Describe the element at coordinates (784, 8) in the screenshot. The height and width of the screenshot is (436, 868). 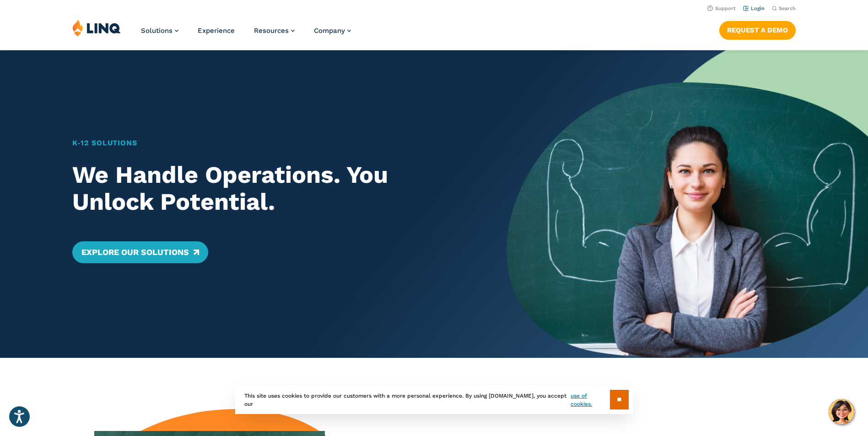
I see `button: Open Search Bar` at that location.